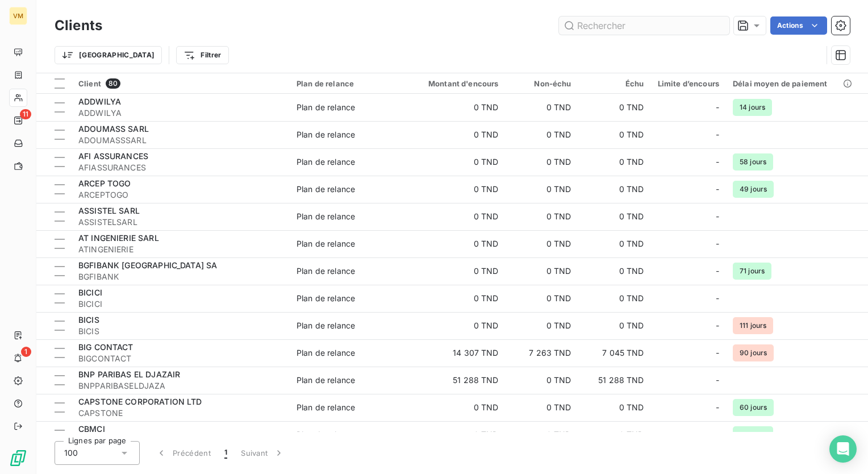 The width and height of the screenshot is (868, 474). Describe the element at coordinates (799, 25) in the screenshot. I see `button: Actions` at that location.